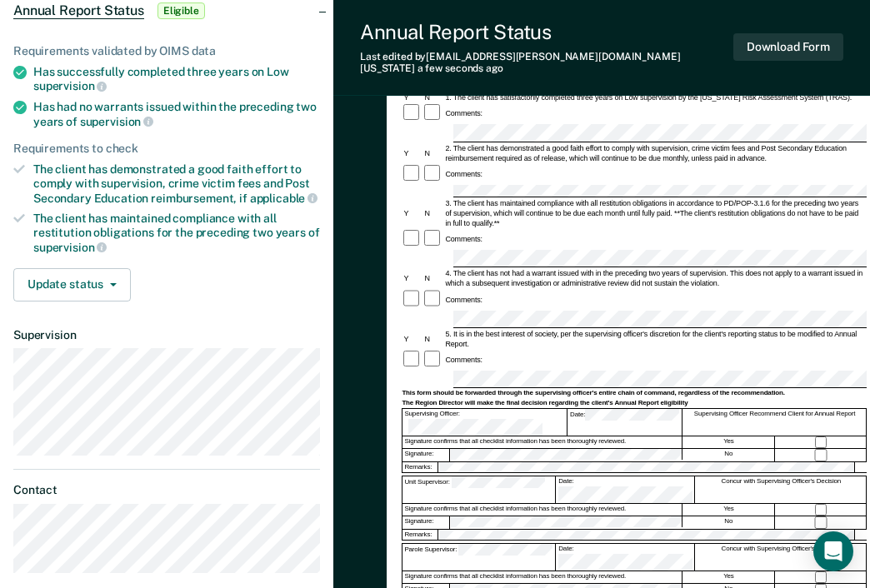  I want to click on div: 3. The client has maintained compliance with all restitution obligations in accordance to PD/POP-..., so click(656, 214).